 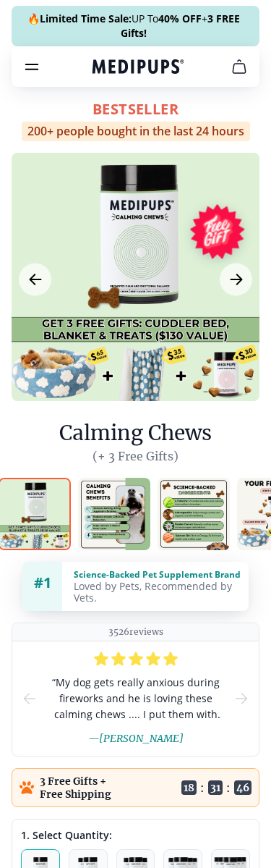 What do you see at coordinates (236, 279) in the screenshot?
I see `button: Next Image` at bounding box center [236, 279].